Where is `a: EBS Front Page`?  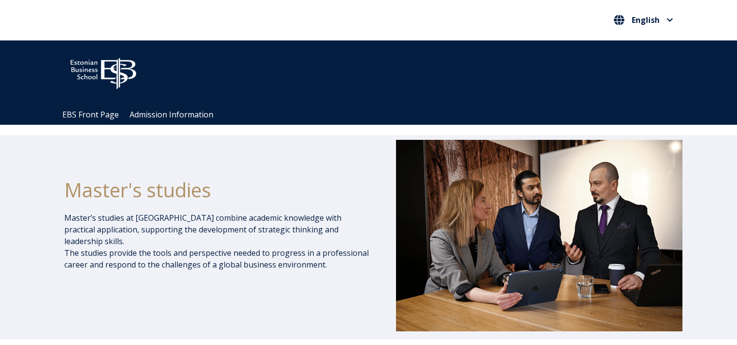 a: EBS Front Page is located at coordinates (91, 115).